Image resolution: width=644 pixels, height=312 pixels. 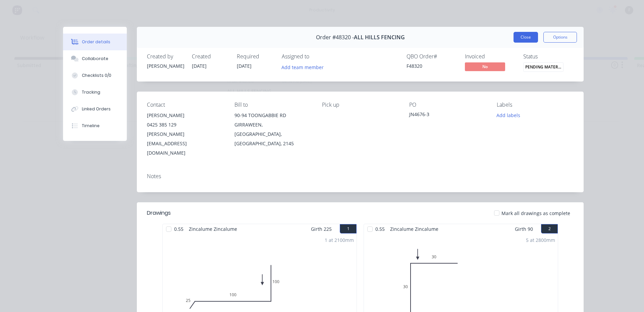 What do you see at coordinates (544, 68) in the screenshot?
I see `button: PENDING MATERIA...` at bounding box center [544, 68].